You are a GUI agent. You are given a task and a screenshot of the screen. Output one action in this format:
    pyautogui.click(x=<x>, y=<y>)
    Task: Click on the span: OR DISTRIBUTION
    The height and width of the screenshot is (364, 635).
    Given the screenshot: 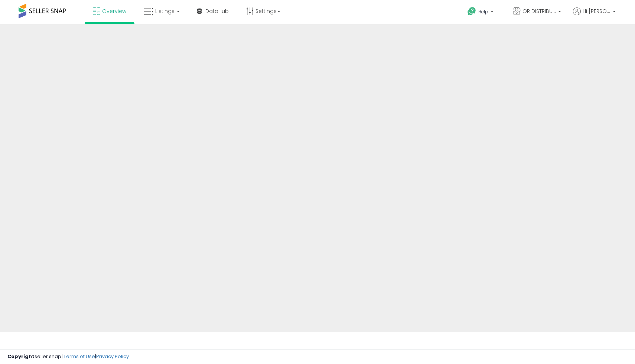 What is the action you would take?
    pyautogui.click(x=539, y=11)
    